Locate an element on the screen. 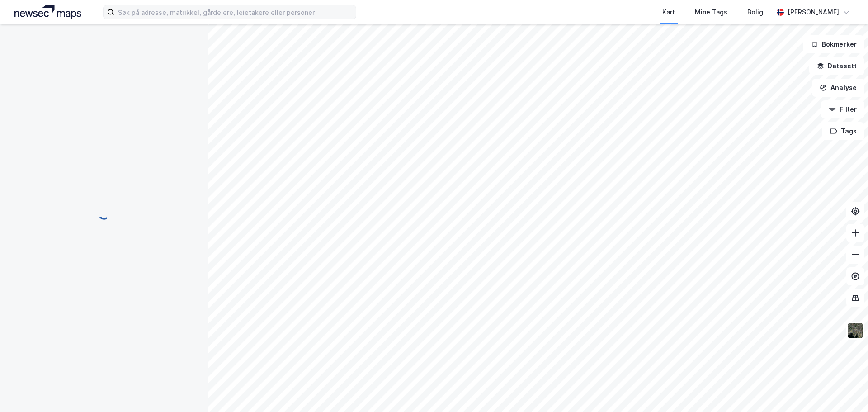  div: Kart is located at coordinates (669, 12).